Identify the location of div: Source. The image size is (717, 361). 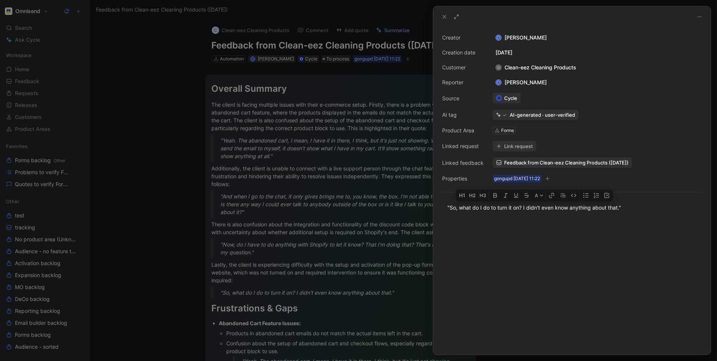
(462, 99).